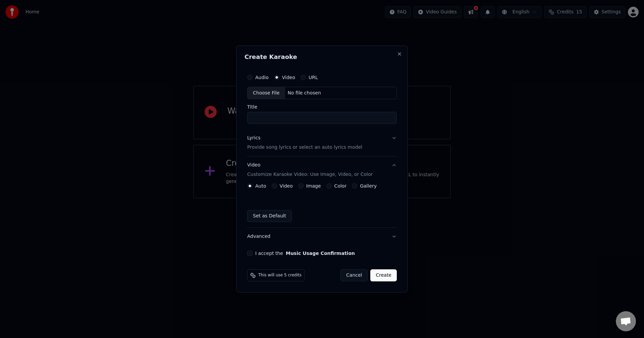 Image resolution: width=644 pixels, height=338 pixels. Describe the element at coordinates (322, 143) in the screenshot. I see `button: LyricsProvide song lyrics or select an auto lyrics model` at that location.